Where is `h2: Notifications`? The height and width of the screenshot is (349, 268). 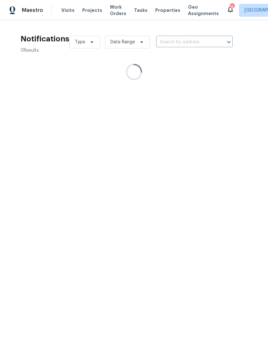
h2: Notifications is located at coordinates (45, 39).